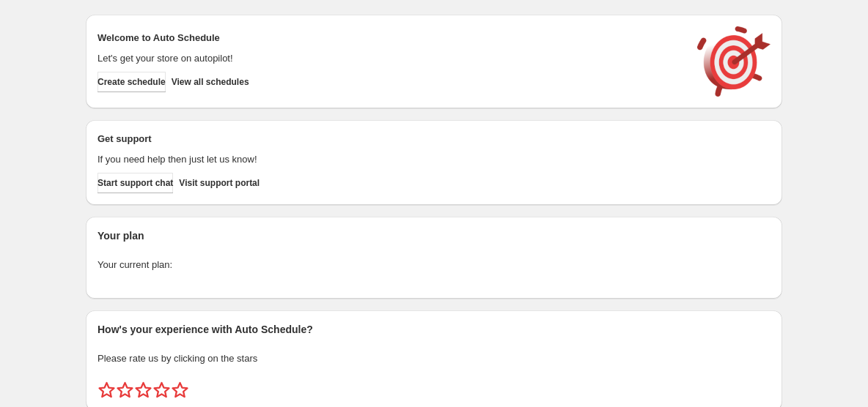  Describe the element at coordinates (135, 183) in the screenshot. I see `a: Start support chat` at that location.